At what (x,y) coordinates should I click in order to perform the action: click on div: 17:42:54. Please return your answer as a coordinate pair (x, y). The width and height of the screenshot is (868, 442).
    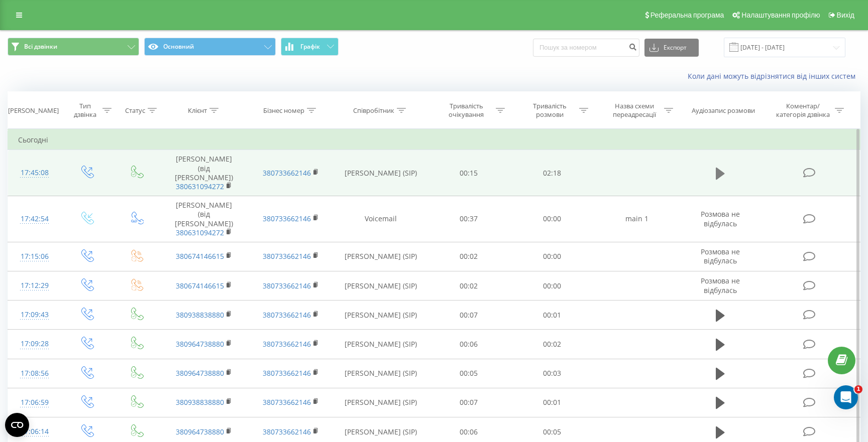
    Looking at the image, I should click on (34, 219).